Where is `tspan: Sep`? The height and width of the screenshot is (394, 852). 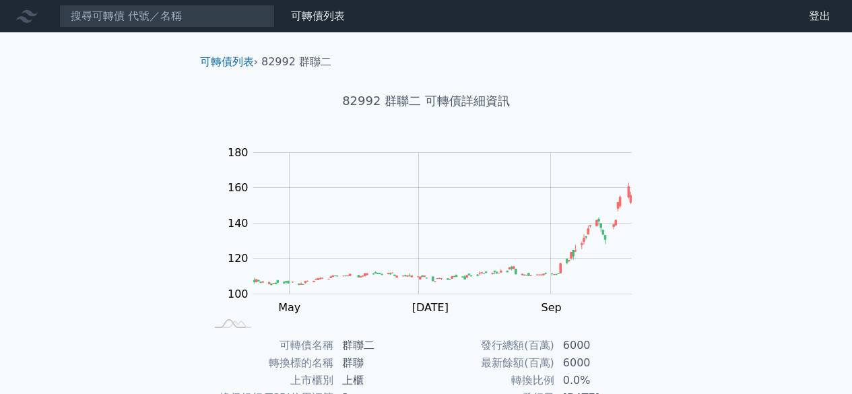 tspan: Sep is located at coordinates (551, 307).